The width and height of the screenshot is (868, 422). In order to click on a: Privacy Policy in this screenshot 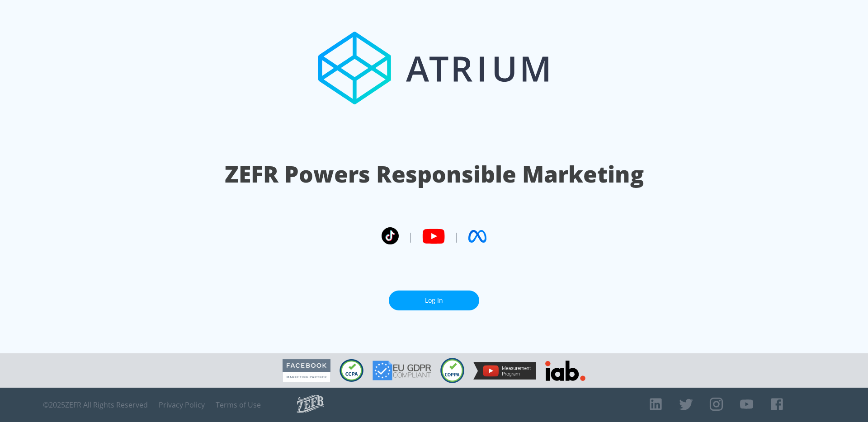, I will do `click(182, 405)`.